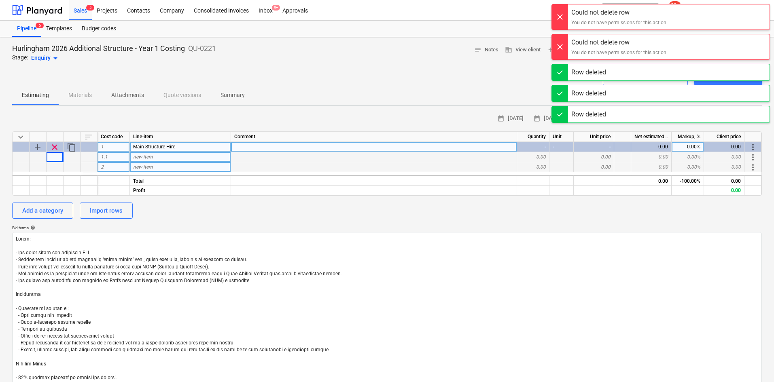 The height and width of the screenshot is (382, 774). What do you see at coordinates (180, 191) in the screenshot?
I see `div: Profit` at bounding box center [180, 191].